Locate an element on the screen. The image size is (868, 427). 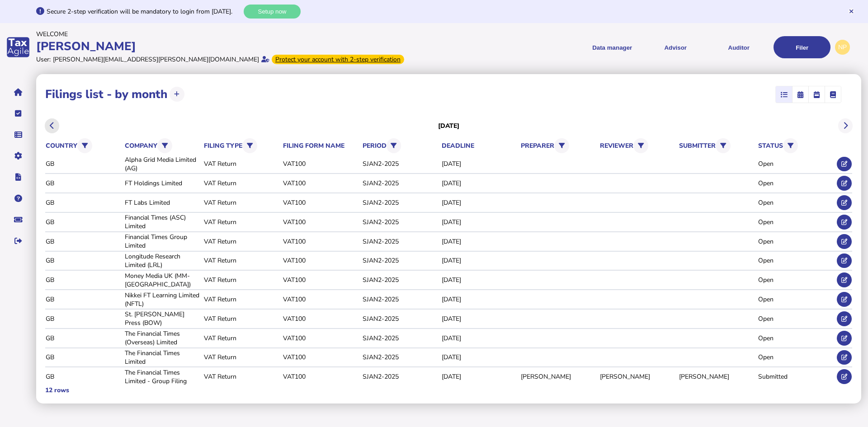
th: company is located at coordinates (163, 145).